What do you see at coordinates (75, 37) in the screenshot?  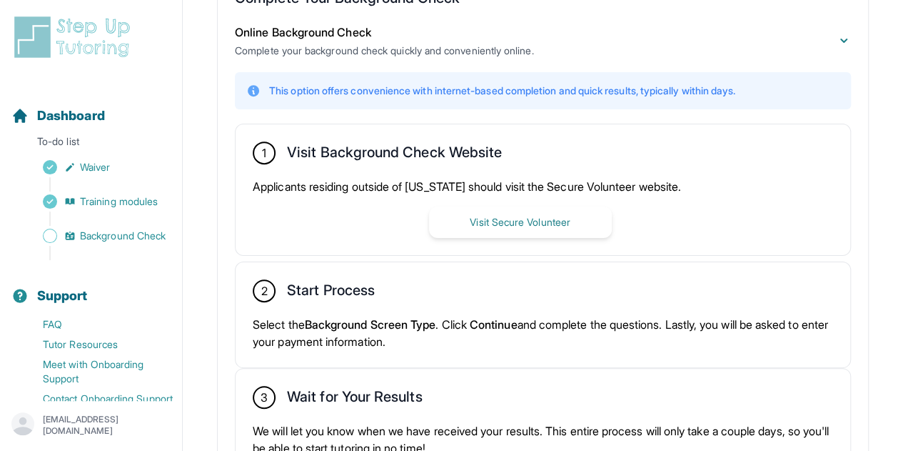 I see `img: logo` at bounding box center [75, 37].